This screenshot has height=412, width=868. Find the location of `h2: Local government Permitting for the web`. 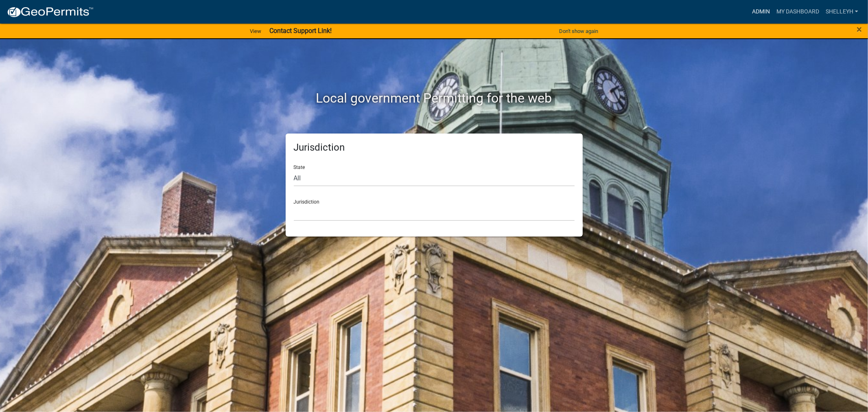

h2: Local government Permitting for the web is located at coordinates (434, 98).